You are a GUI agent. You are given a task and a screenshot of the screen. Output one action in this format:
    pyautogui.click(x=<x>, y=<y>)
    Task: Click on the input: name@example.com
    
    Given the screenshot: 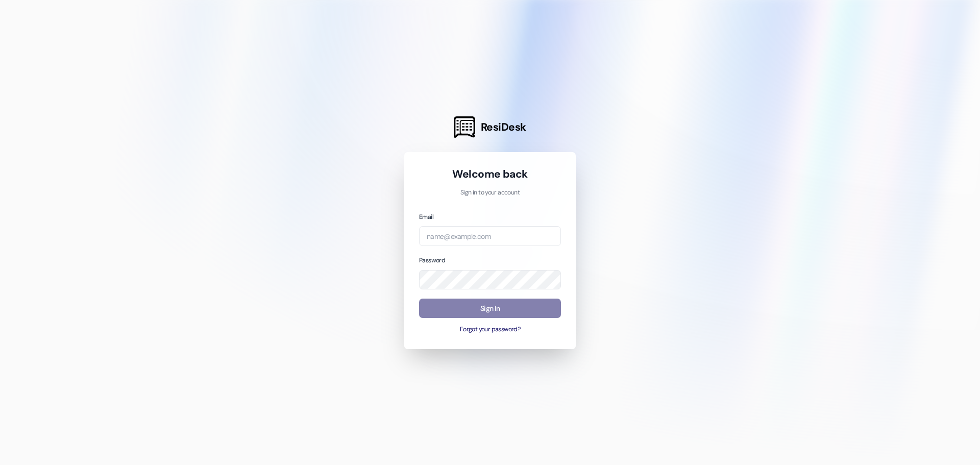 What is the action you would take?
    pyautogui.click(x=490, y=236)
    